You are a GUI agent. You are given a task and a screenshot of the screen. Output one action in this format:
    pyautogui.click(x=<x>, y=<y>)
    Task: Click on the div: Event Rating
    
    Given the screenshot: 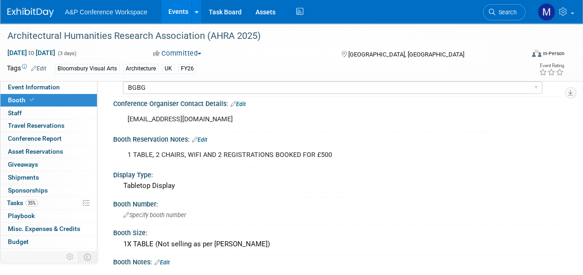 What is the action you would take?
    pyautogui.click(x=551, y=66)
    